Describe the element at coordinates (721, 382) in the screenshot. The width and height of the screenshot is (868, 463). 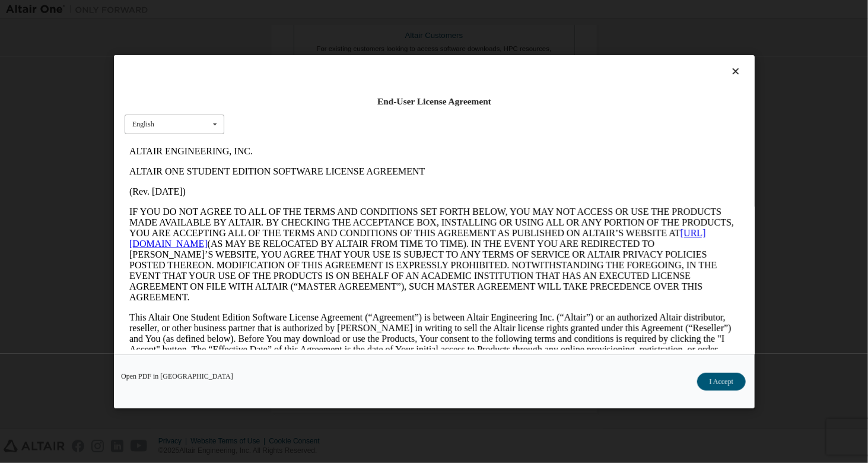
I see `button: I Accept` at that location.